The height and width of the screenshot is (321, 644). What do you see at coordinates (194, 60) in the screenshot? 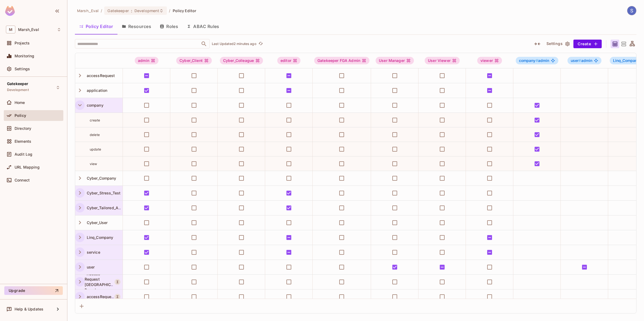
I see `span: Cyber_Client` at bounding box center [194, 60].